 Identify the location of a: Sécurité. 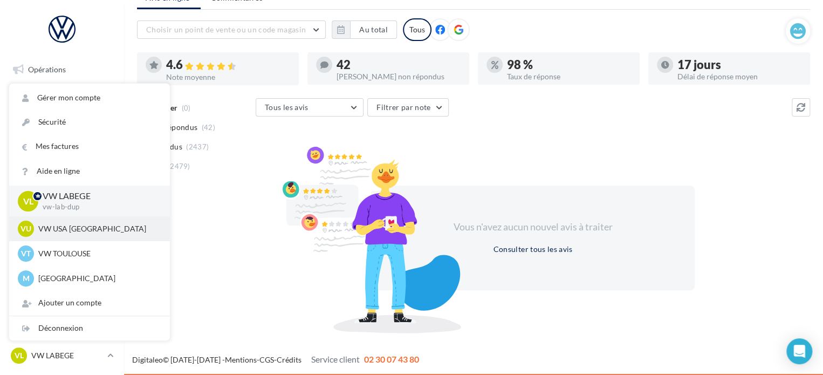
(90, 122).